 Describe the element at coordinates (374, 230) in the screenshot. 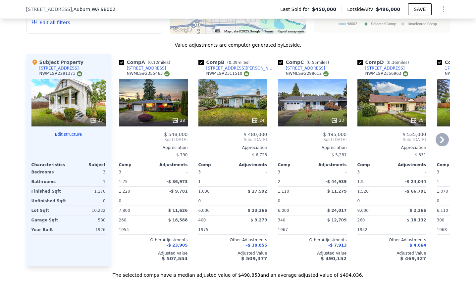

I see `div: 1952` at that location.